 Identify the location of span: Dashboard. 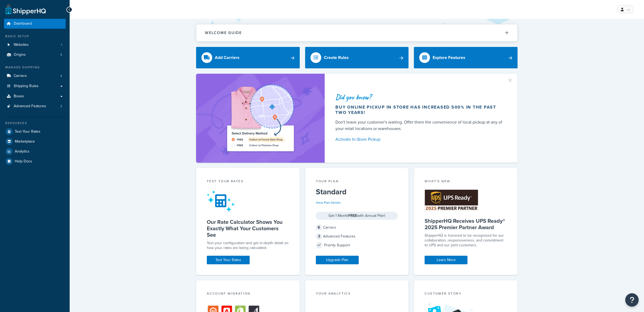
(23, 23).